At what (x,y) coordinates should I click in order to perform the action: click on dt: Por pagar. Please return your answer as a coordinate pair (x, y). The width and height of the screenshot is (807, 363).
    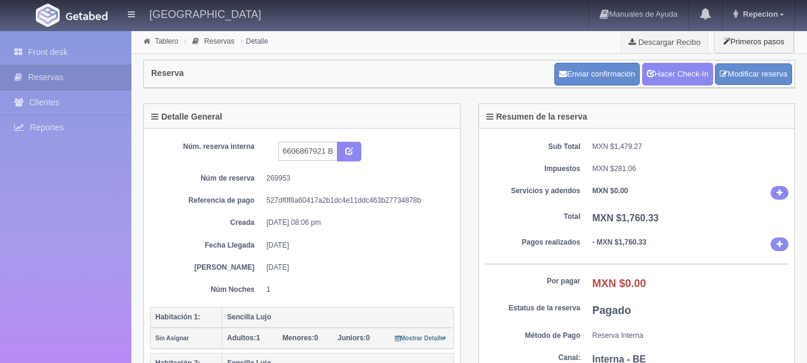
    Looking at the image, I should click on (533, 281).